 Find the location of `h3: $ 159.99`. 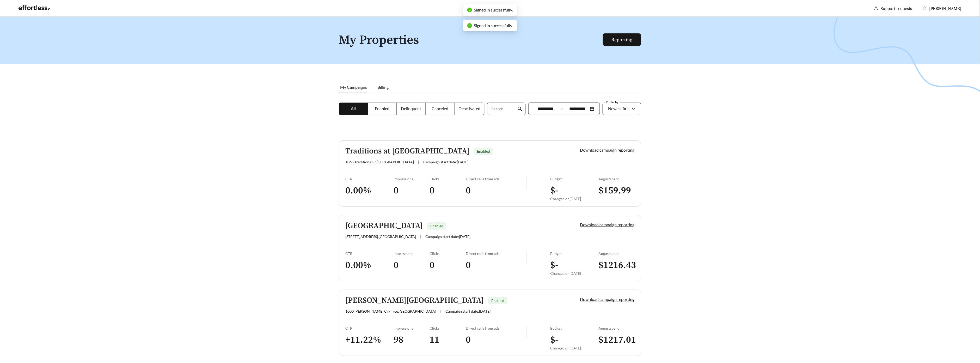

h3: $ 159.99 is located at coordinates (616, 190).